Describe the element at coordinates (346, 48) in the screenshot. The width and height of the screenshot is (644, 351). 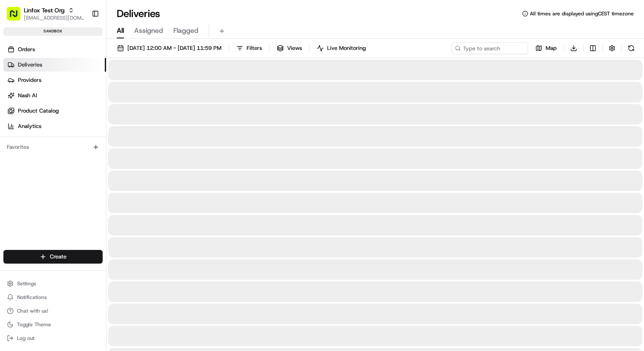
I see `span: Live Monitoring` at that location.